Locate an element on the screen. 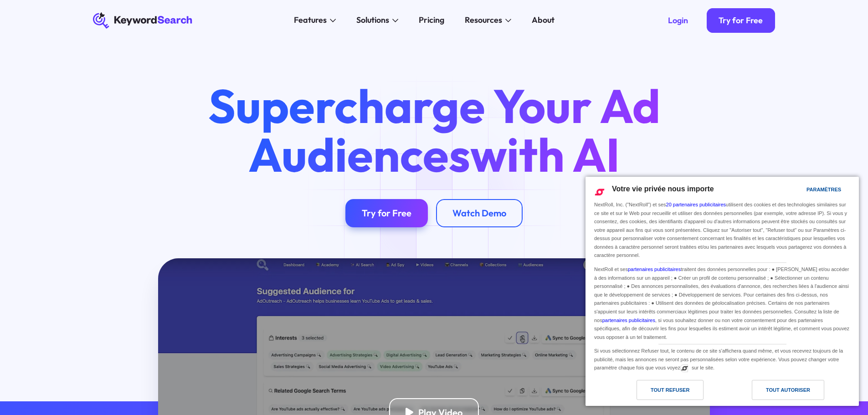 The image size is (868, 415). div: Login is located at coordinates (678, 21).